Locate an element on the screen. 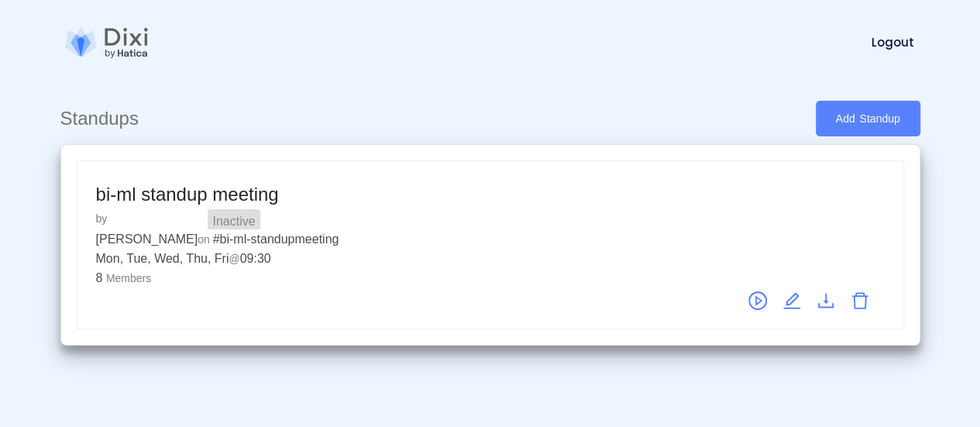  span: download is located at coordinates (826, 301).